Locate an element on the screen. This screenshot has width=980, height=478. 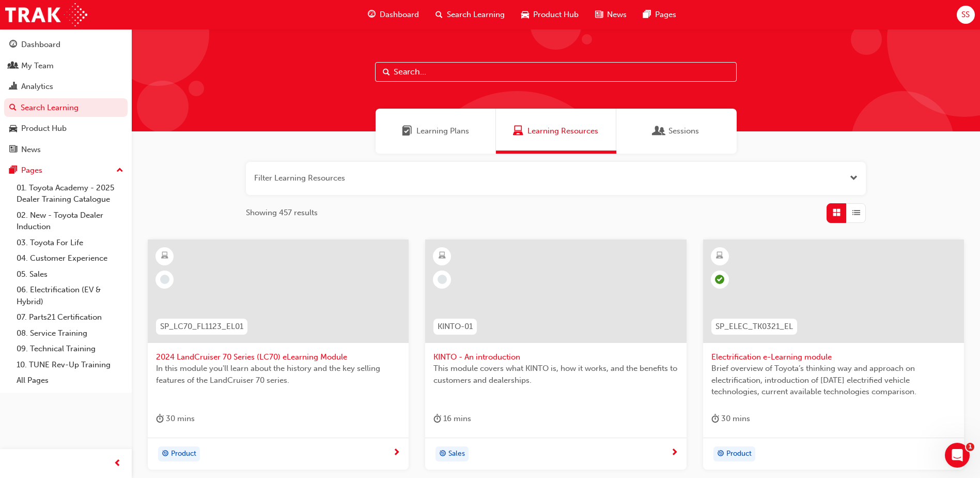
span: Electrification e-Learning module is located at coordinates (833, 357).